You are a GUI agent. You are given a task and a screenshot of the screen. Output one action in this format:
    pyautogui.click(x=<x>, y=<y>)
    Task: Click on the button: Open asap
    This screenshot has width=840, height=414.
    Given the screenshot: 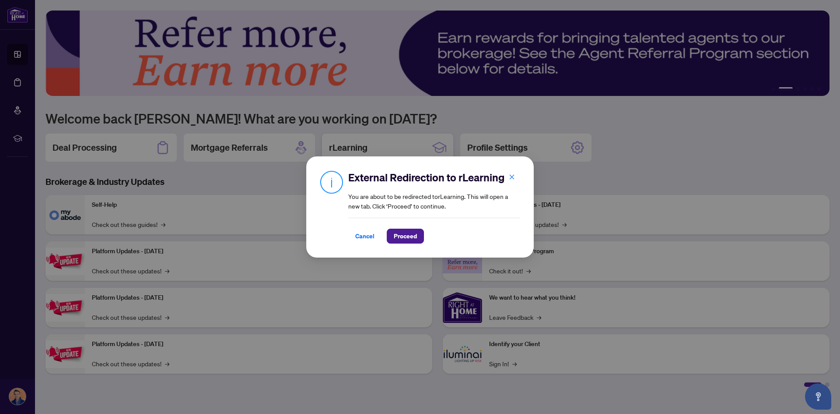 What is the action you would take?
    pyautogui.click(x=818, y=396)
    